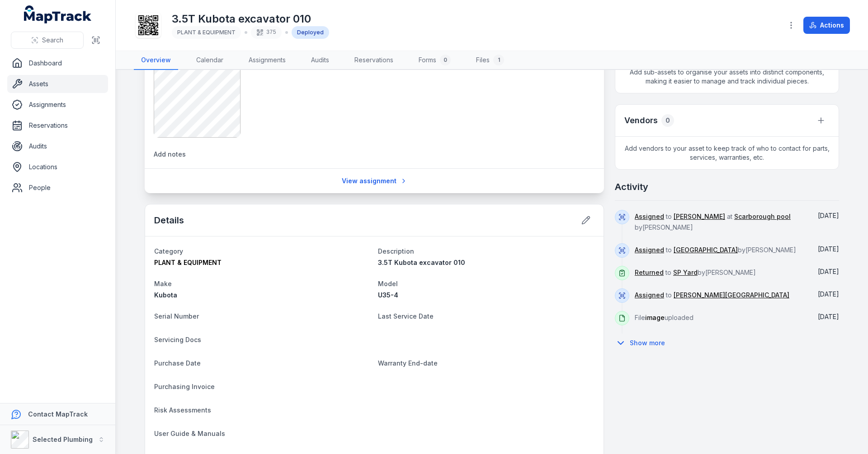 The image size is (868, 454). What do you see at coordinates (58, 414) in the screenshot?
I see `strong: Contact MapTrack` at bounding box center [58, 414].